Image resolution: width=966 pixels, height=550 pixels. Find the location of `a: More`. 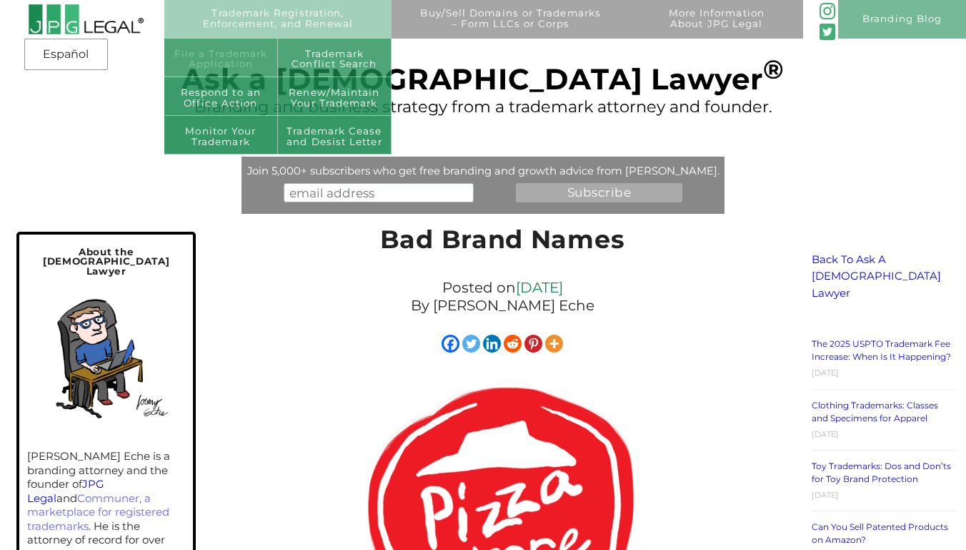

a: More is located at coordinates (554, 343).